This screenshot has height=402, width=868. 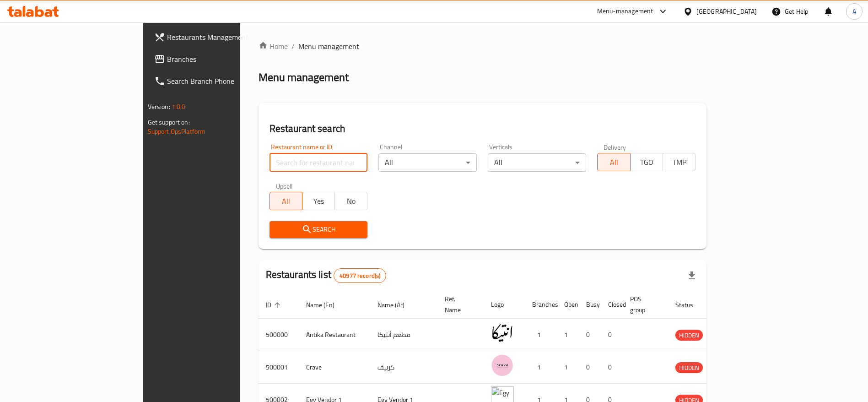 What do you see at coordinates (404, 335) in the screenshot?
I see `td: مطعم أنتيكا` at bounding box center [404, 335].